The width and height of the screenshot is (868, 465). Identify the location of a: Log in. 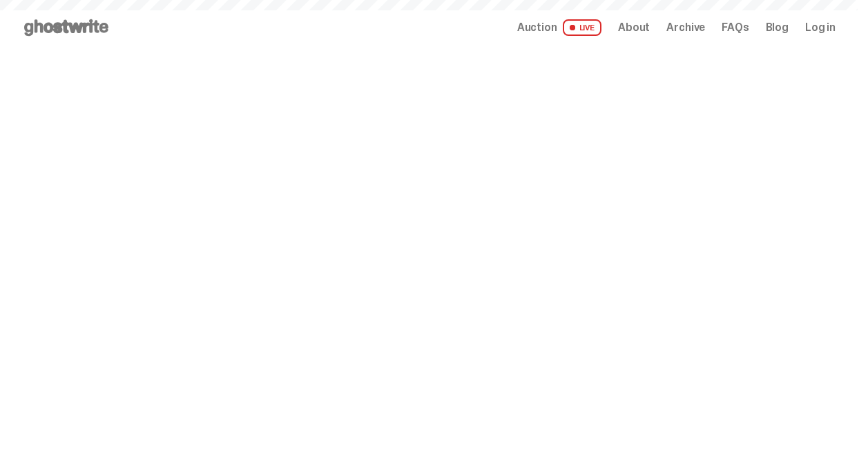
(820, 27).